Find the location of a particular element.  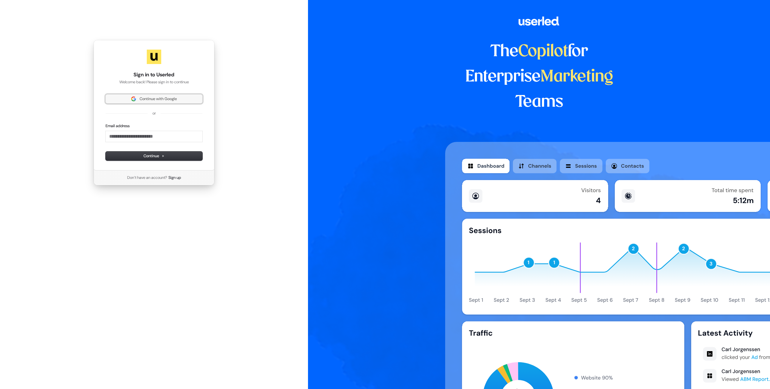

p: Welcome back! Please sign in to continue is located at coordinates (154, 82).